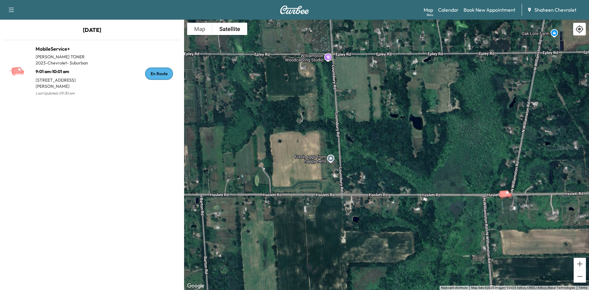  What do you see at coordinates (196, 286) in the screenshot?
I see `img: Google` at bounding box center [196, 286].